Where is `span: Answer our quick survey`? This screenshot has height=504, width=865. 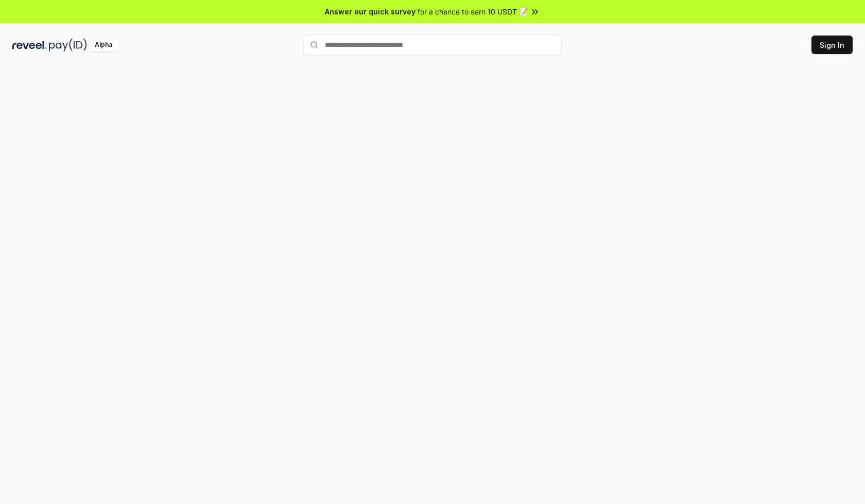
span: Answer our quick survey is located at coordinates (370, 11).